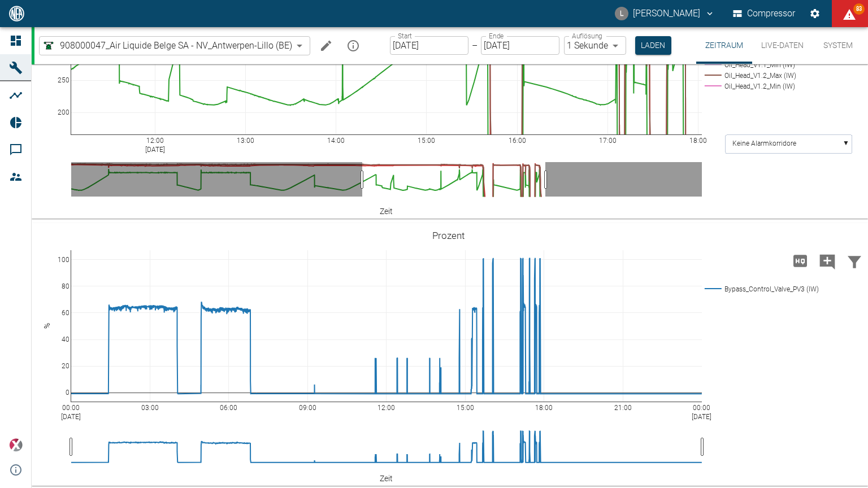 This screenshot has height=488, width=868. Describe the element at coordinates (326, 46) in the screenshot. I see `button: Machine bearbeiten` at that location.